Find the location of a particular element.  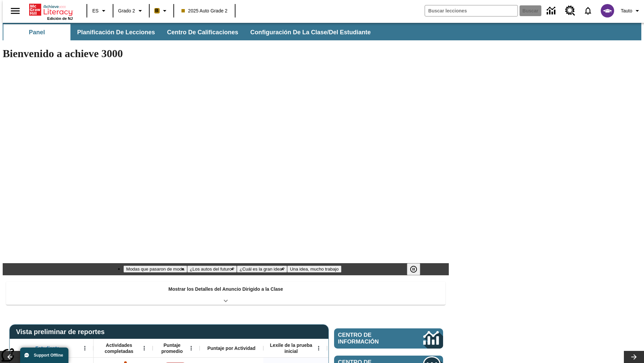

span: Edición de NJ is located at coordinates (60, 19).